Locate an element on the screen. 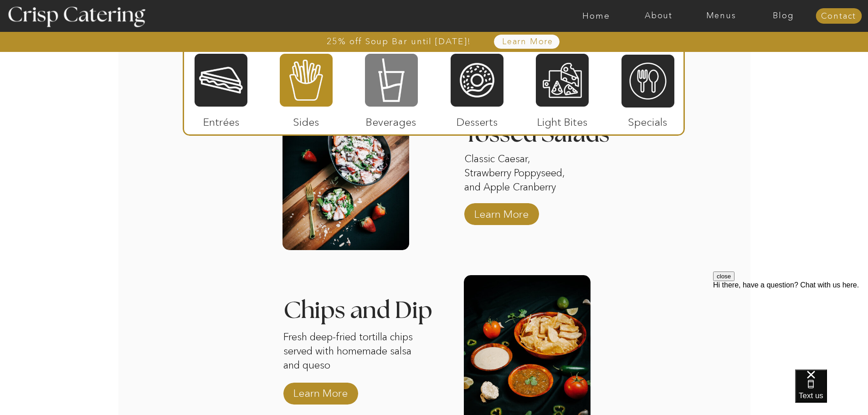 The height and width of the screenshot is (415, 868). p: Light Bites is located at coordinates (563, 120).